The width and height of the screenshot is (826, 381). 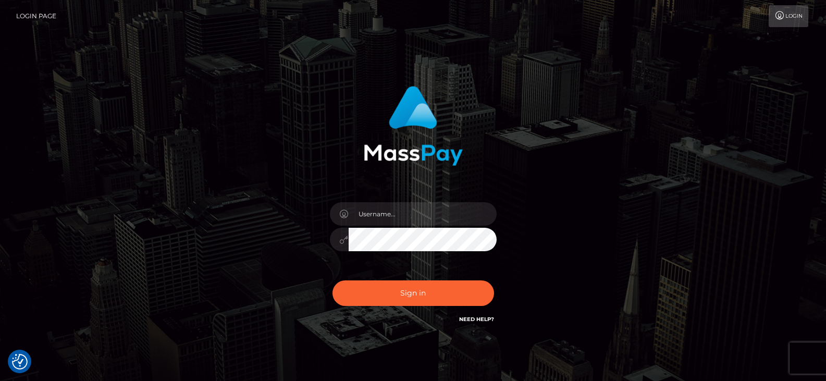 What do you see at coordinates (36, 16) in the screenshot?
I see `a: Login Page` at bounding box center [36, 16].